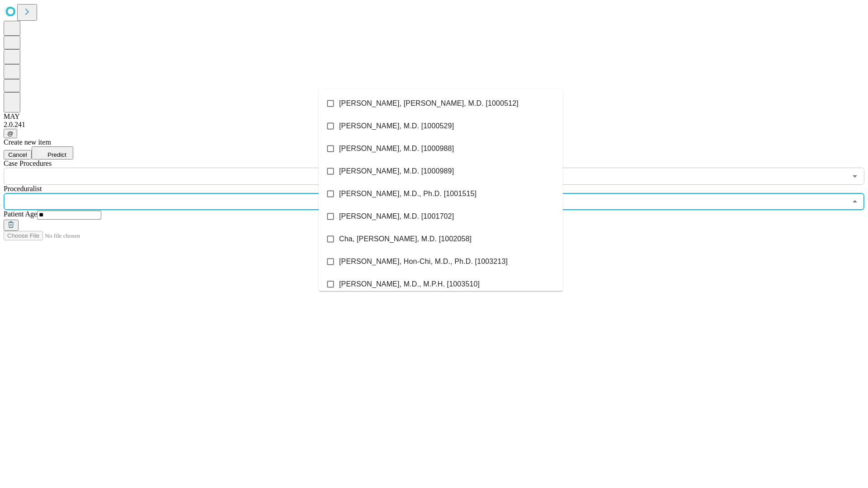 This screenshot has width=868, height=488. What do you see at coordinates (18, 154) in the screenshot?
I see `span: Cancel` at bounding box center [18, 154].